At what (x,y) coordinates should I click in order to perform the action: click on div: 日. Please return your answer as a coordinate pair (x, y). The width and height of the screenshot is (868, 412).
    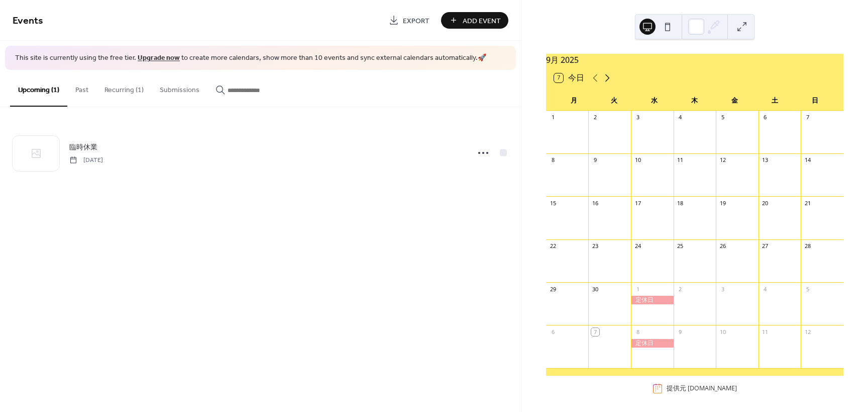
    Looking at the image, I should click on (815, 100).